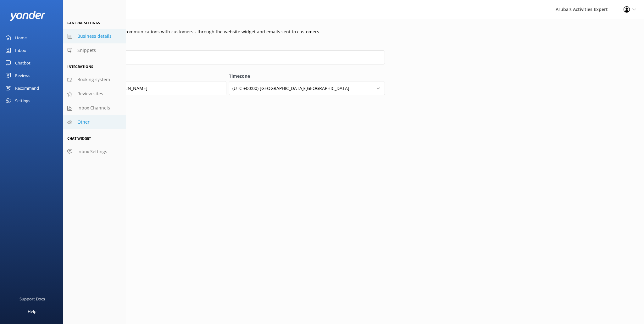 The width and height of the screenshot is (644, 324). I want to click on a: Inbox Channels, so click(95, 108).